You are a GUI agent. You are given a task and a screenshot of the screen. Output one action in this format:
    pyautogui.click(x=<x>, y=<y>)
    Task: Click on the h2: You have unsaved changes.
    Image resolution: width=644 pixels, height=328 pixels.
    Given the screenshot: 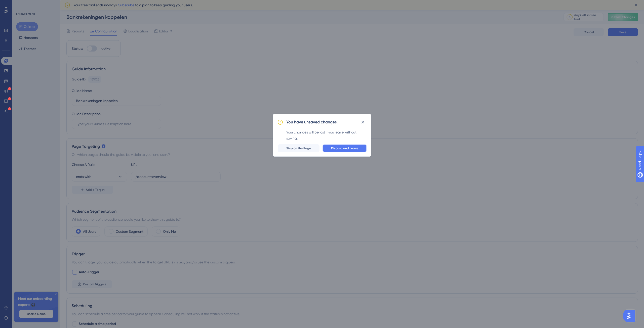 What is the action you would take?
    pyautogui.click(x=312, y=122)
    